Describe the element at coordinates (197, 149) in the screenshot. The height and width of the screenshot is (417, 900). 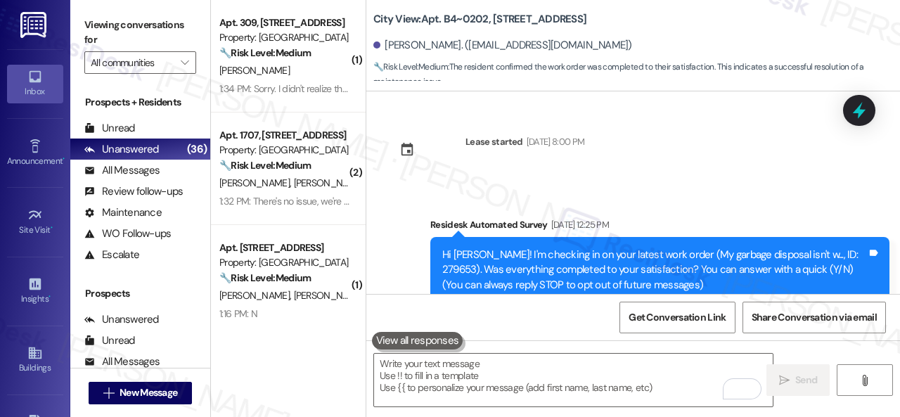
I see `div: (36)` at that location.